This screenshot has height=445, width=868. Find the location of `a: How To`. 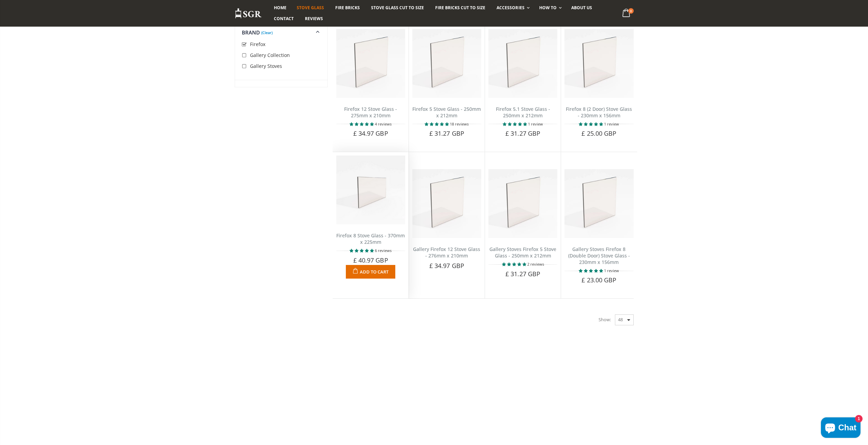

a: How To is located at coordinates (549, 8).